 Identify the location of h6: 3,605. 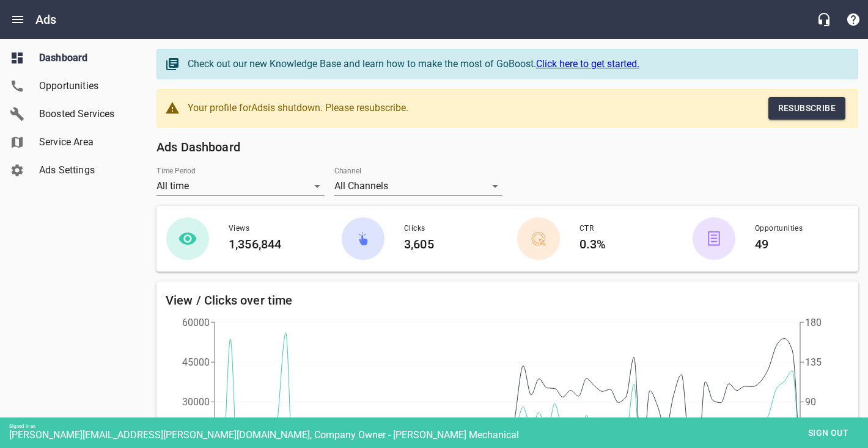
(445, 245).